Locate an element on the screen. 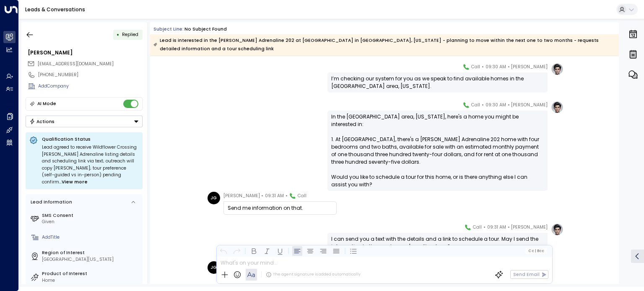 Image resolution: width=644 pixels, height=291 pixels. span: Cc Bcc is located at coordinates (536, 250).